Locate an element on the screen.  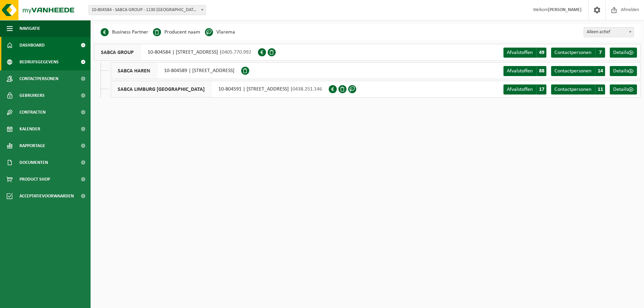
span: SABCA HAREN is located at coordinates (134, 71).